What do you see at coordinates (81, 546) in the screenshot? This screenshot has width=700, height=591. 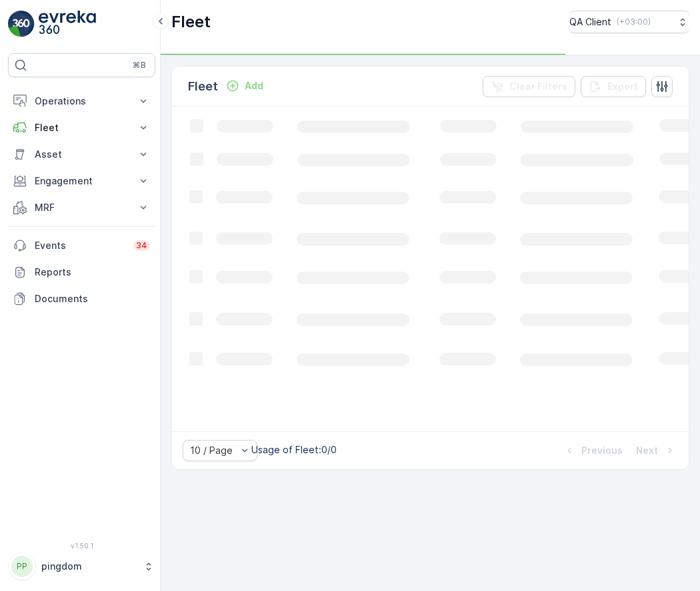 I see `span: v 1.50.1` at bounding box center [81, 546].